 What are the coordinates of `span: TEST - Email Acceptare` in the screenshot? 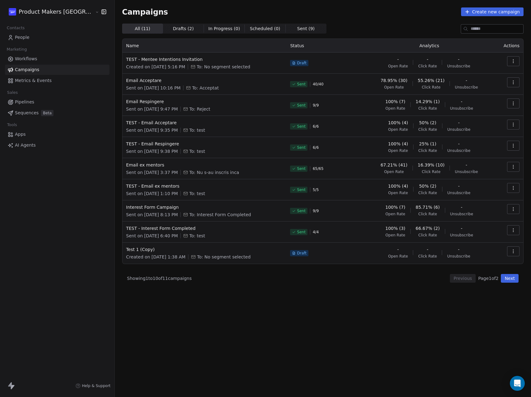 It's located at (204, 123).